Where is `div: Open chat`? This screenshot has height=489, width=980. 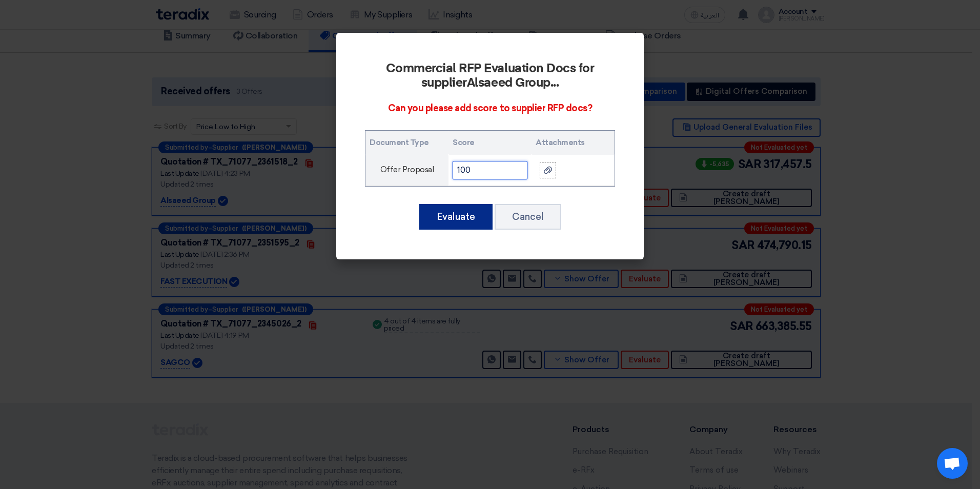 div: Open chat is located at coordinates (953, 463).